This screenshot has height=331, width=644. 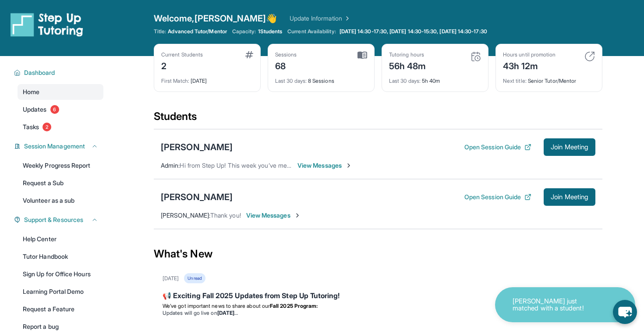 I want to click on strong: Fall 2025 Program:, so click(x=294, y=305).